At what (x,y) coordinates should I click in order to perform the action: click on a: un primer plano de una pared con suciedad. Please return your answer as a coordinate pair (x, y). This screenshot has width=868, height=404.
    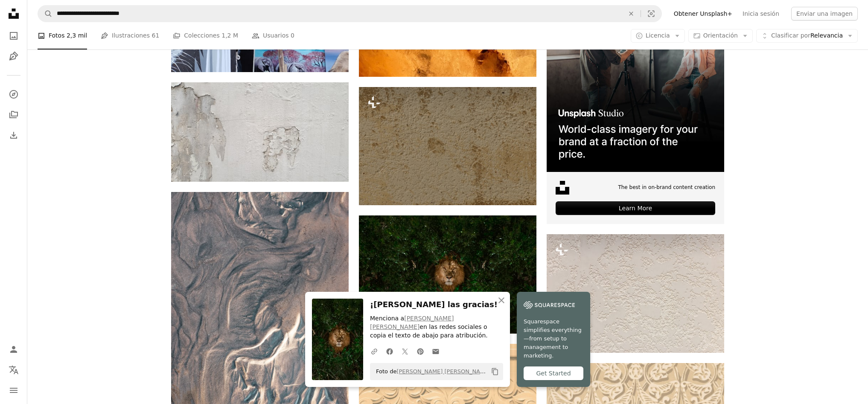
    Looking at the image, I should click on (447, 146).